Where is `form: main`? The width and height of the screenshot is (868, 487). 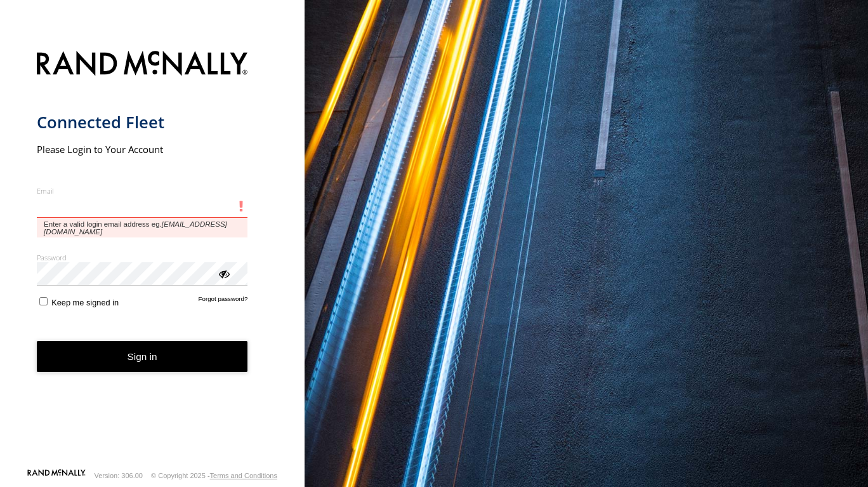 form: main is located at coordinates (152, 255).